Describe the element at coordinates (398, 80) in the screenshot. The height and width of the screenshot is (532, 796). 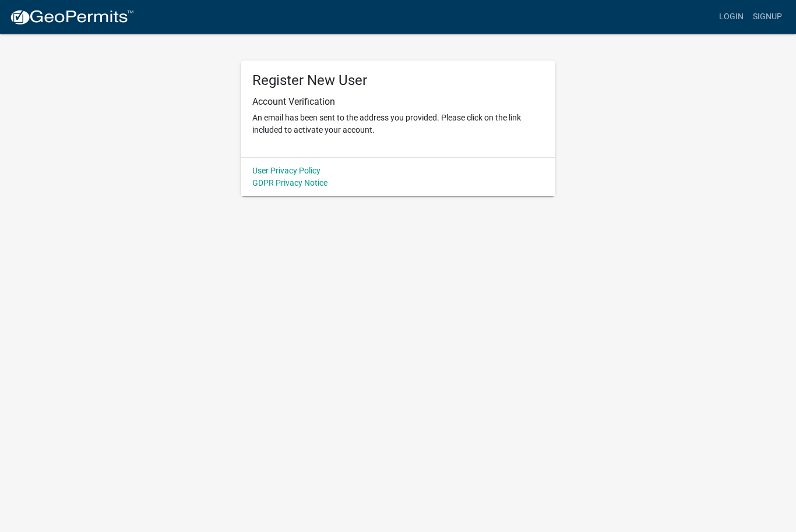
I see `h5: Register New User` at that location.